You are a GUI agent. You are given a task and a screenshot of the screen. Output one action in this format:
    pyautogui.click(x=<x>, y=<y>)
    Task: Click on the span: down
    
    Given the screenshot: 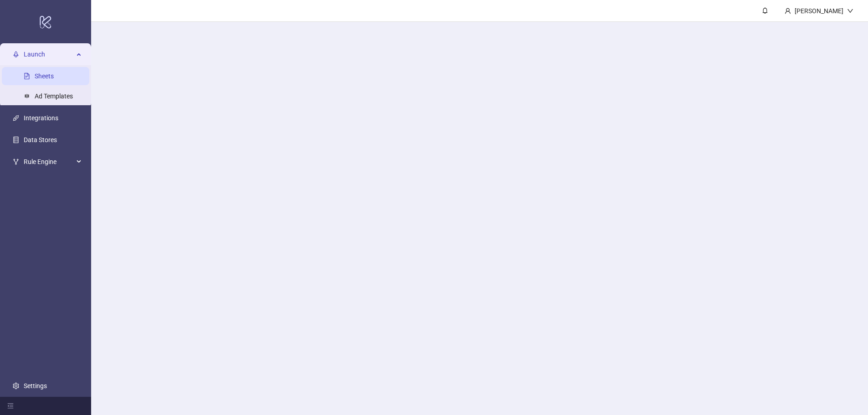 What is the action you would take?
    pyautogui.click(x=850, y=11)
    